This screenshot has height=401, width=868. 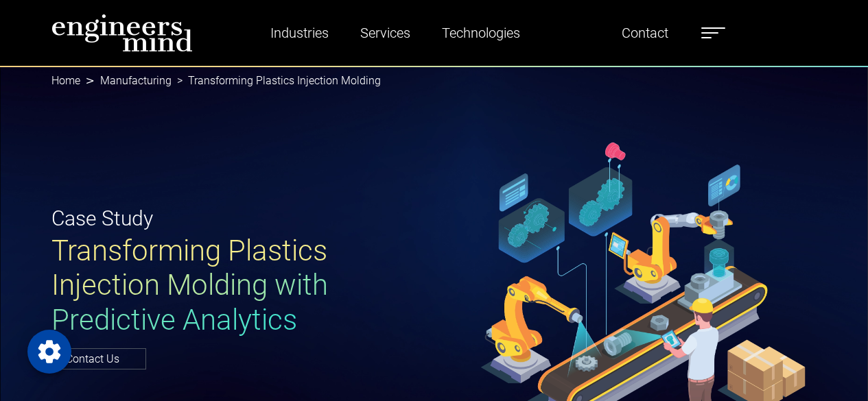 I want to click on a: Contact, so click(x=645, y=33).